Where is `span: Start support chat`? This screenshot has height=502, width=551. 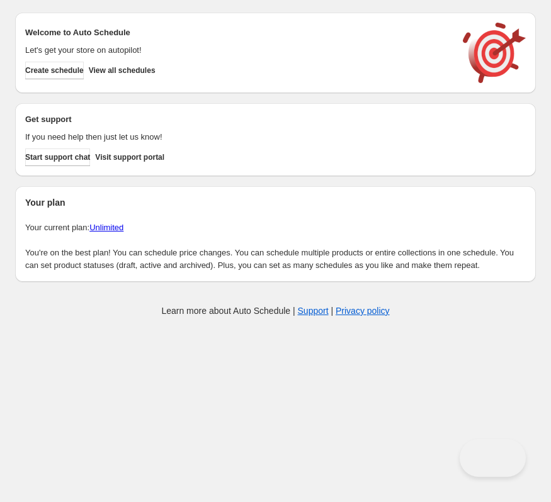
span: Start support chat is located at coordinates (57, 157).